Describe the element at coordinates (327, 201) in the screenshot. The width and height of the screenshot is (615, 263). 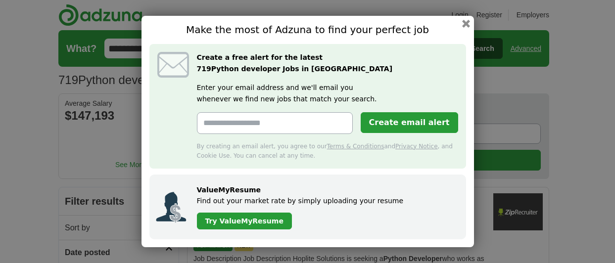
I see `p: Find out your market rate by simply uploading your resume` at that location.